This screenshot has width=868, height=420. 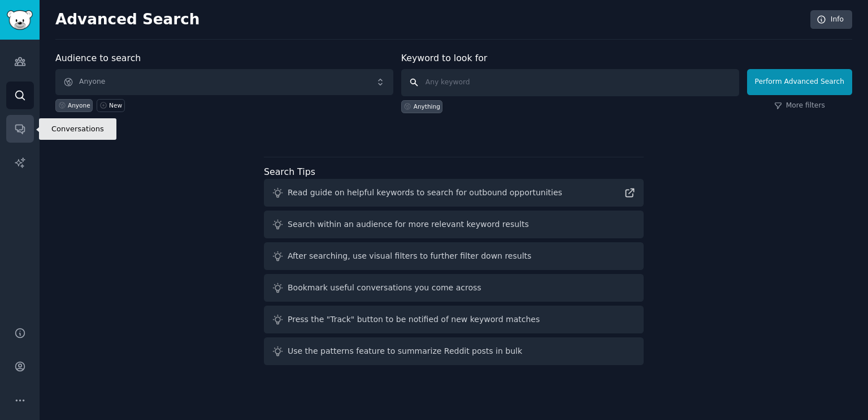 I want to click on div: Use the patterns feature to summarize Reddit posts in bulk, so click(x=405, y=350).